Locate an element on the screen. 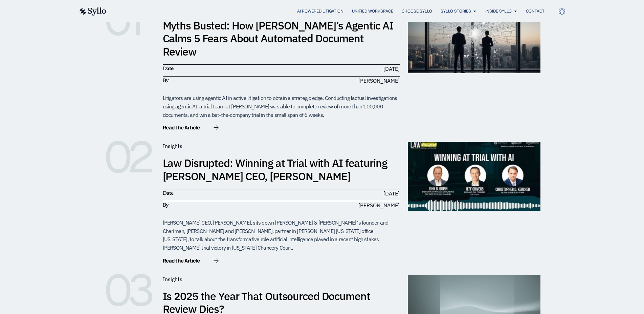  span: Contact is located at coordinates (535, 11).